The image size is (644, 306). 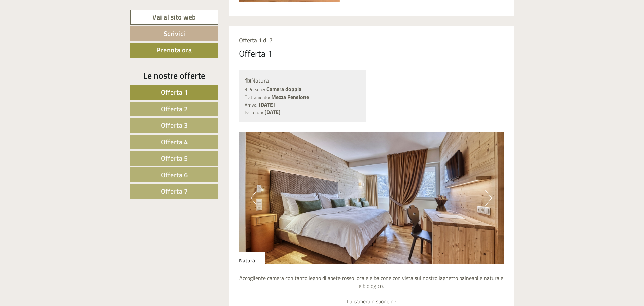 What do you see at coordinates (174, 75) in the screenshot?
I see `div: Le nostre offerte` at bounding box center [174, 75].